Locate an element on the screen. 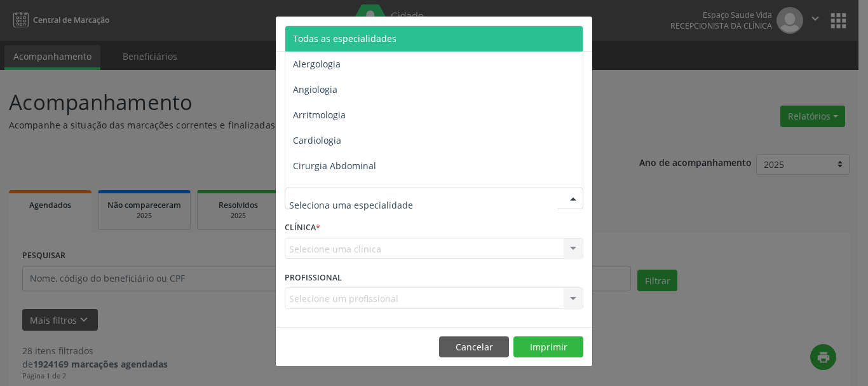 This screenshot has width=868, height=386. input: Seleciona uma especialidade is located at coordinates (423, 204).